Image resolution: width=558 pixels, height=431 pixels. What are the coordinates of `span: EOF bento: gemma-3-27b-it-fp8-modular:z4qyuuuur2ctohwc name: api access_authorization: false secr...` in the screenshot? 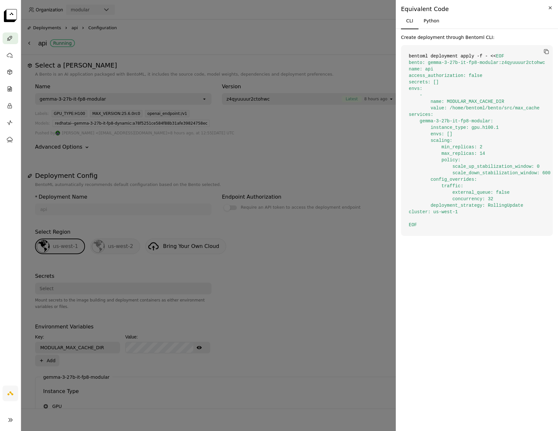 It's located at (479, 140).